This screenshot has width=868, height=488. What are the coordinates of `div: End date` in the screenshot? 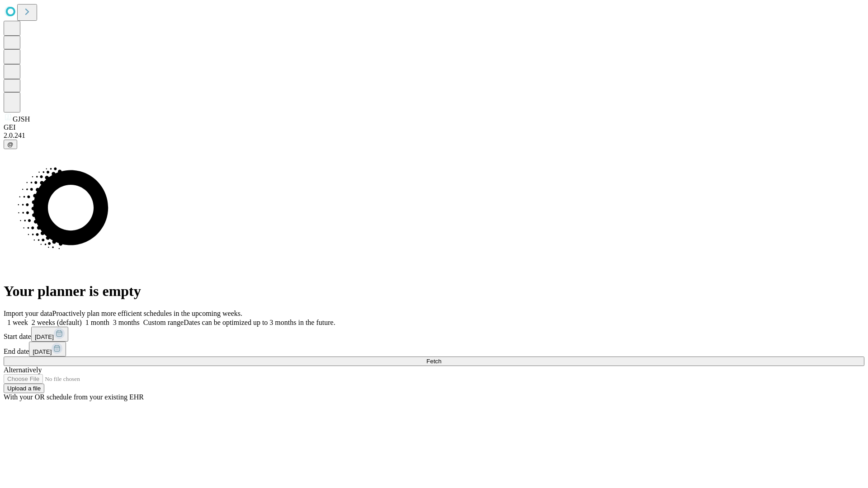 It's located at (434, 349).